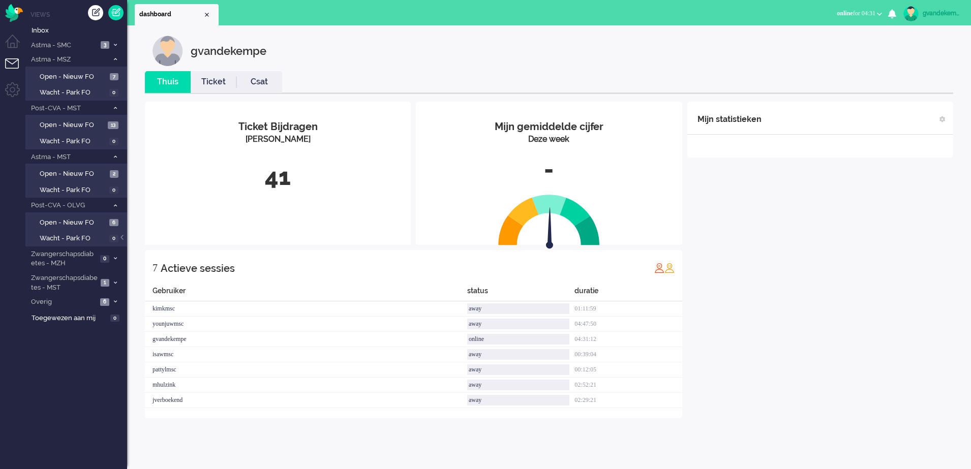 This screenshot has width=971, height=469. Describe the element at coordinates (16, 70) in the screenshot. I see `li: Tickets menu` at that location.